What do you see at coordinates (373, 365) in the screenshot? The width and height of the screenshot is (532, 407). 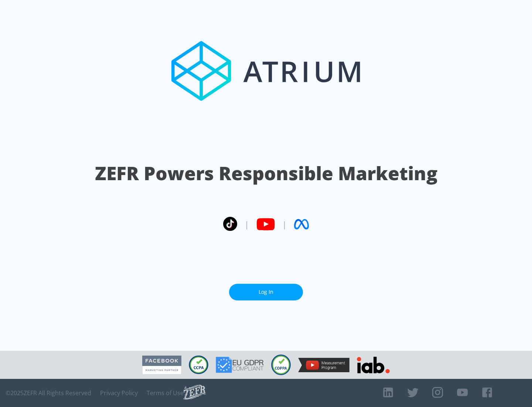 I see `img: IAB` at bounding box center [373, 365].